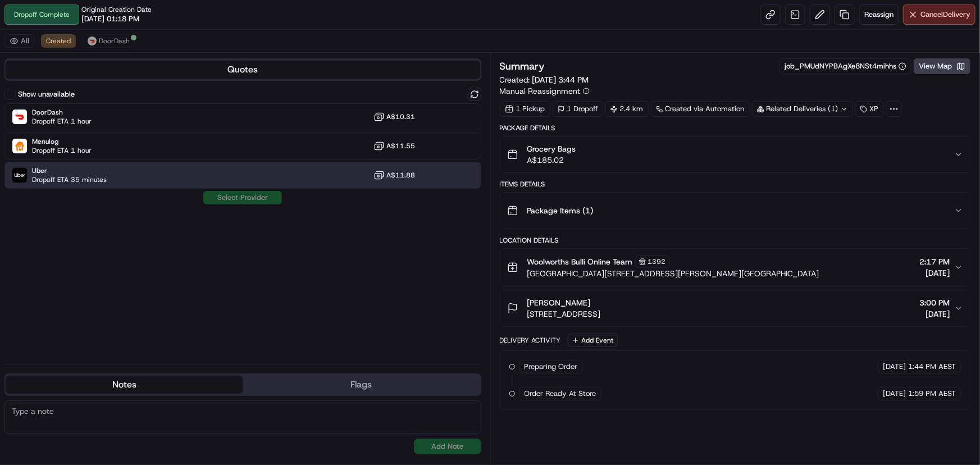  What do you see at coordinates (545, 91) in the screenshot?
I see `button: Manual Reassignment` at bounding box center [545, 91].